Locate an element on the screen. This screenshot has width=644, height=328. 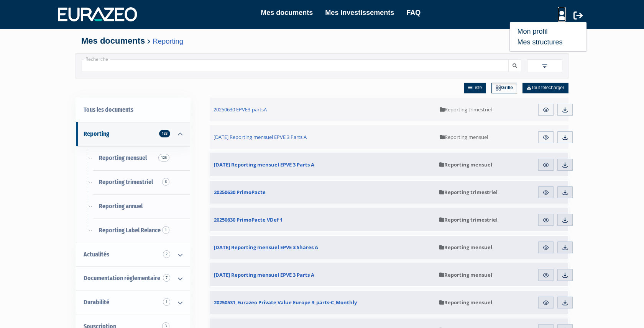
h4: Mes documents is located at coordinates (322, 41).